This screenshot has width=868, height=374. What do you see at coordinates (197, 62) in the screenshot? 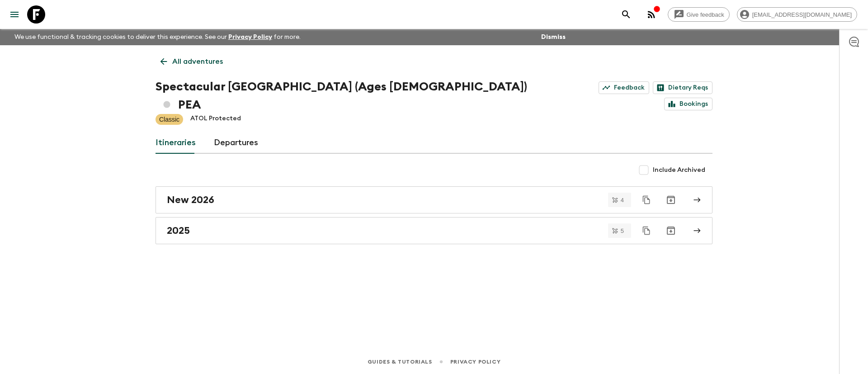
I see `p: All adventures` at bounding box center [197, 62].